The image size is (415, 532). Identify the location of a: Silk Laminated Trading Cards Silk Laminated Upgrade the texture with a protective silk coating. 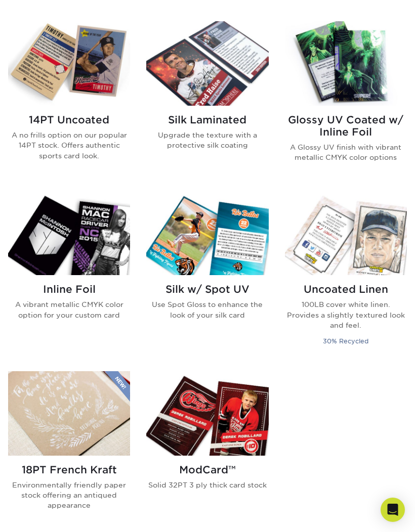
(207, 100).